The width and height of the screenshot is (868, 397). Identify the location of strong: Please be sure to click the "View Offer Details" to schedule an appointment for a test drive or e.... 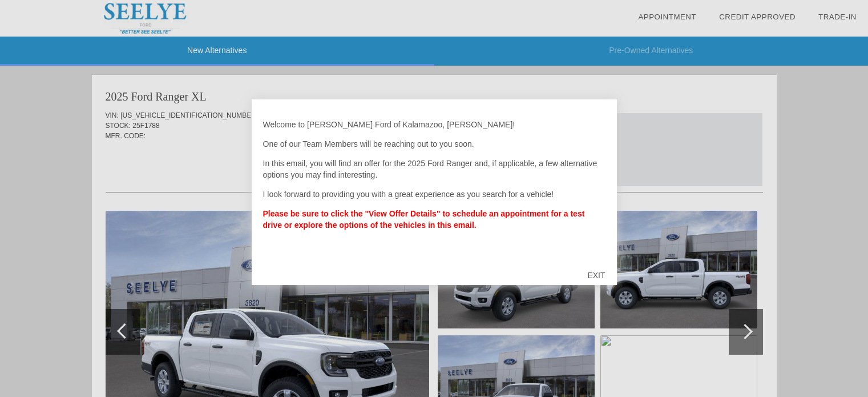
(424, 219).